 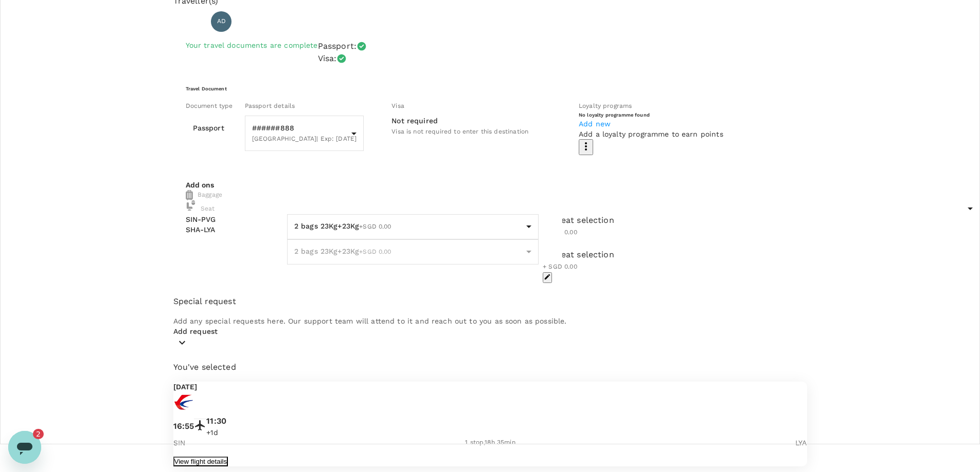 I want to click on span: Document type, so click(x=209, y=106).